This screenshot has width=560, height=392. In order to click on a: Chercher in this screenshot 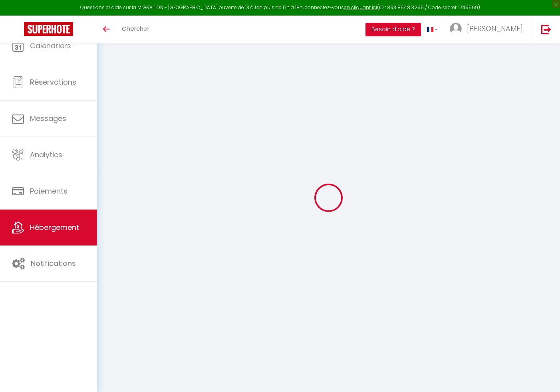, I will do `click(135, 29)`.